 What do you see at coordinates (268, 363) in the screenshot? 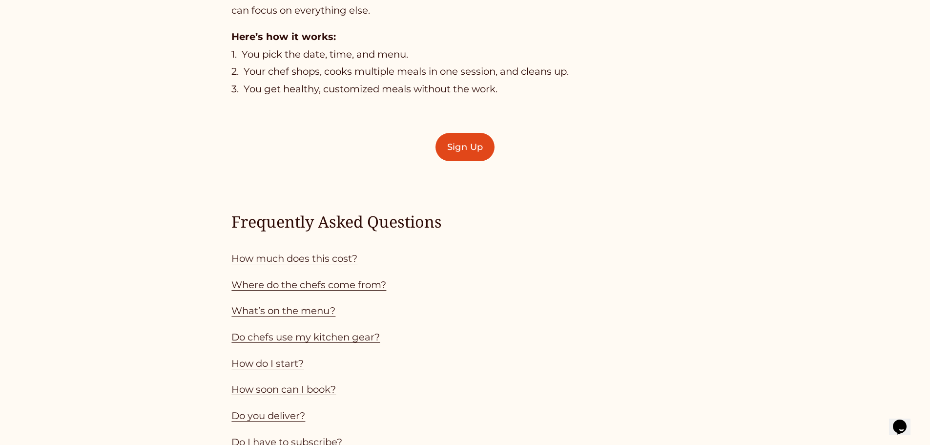
I see `a: How do I start?` at bounding box center [268, 363].